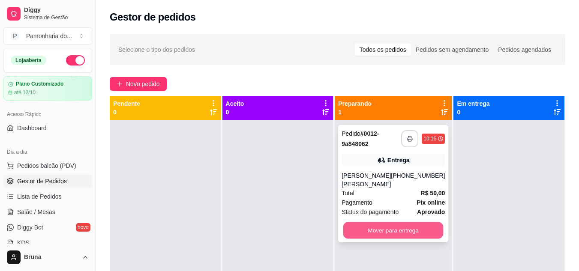  Describe the element at coordinates (49, 36) in the screenshot. I see `div: Pamonharia do ...` at that location.